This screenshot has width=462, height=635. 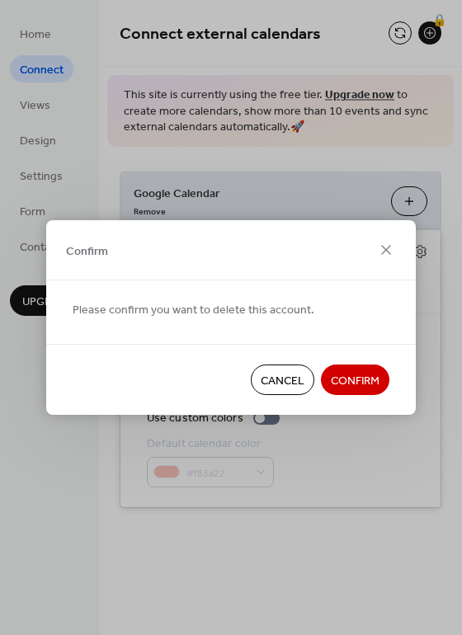 What do you see at coordinates (282, 381) in the screenshot?
I see `span: Cancel` at bounding box center [282, 381].